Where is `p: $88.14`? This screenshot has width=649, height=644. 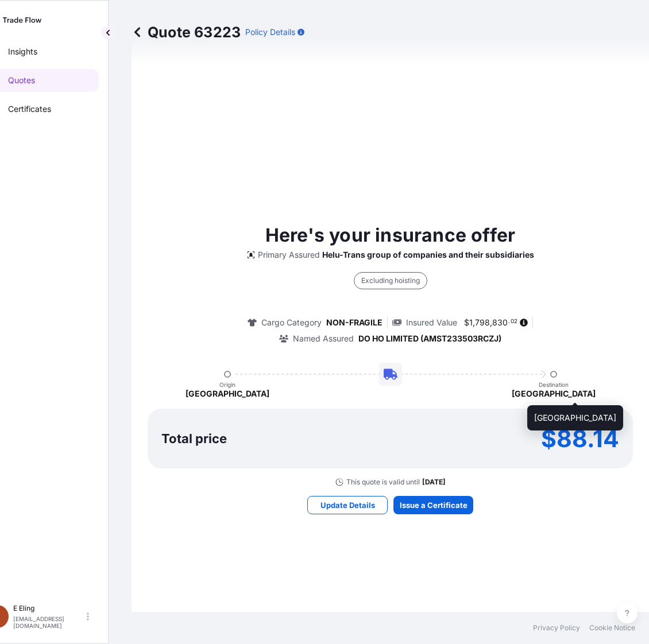 p: $88.14 is located at coordinates (580, 439).